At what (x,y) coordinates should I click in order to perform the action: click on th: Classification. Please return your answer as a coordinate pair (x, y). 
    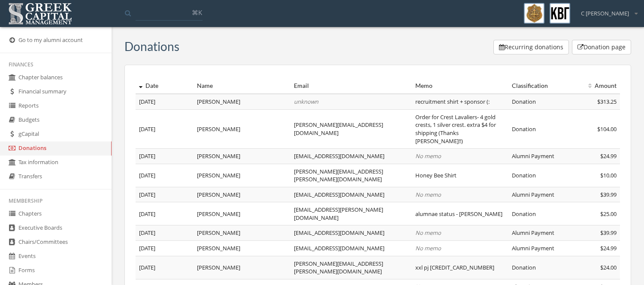
    Looking at the image, I should click on (540, 86).